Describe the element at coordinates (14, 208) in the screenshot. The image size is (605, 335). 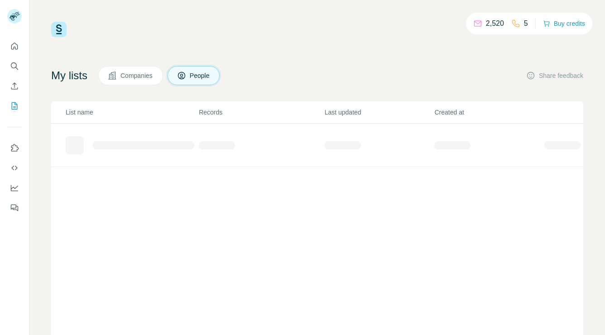
I see `button: Feedback` at that location.